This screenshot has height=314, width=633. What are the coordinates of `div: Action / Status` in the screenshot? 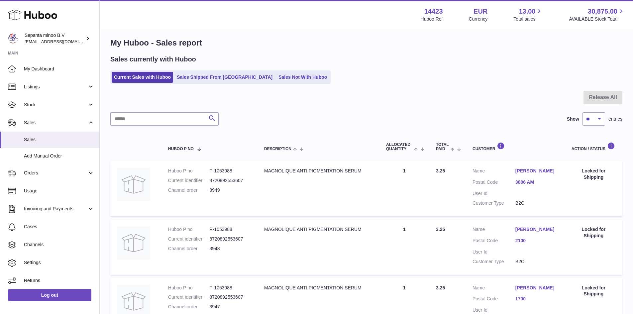 It's located at (594, 147).